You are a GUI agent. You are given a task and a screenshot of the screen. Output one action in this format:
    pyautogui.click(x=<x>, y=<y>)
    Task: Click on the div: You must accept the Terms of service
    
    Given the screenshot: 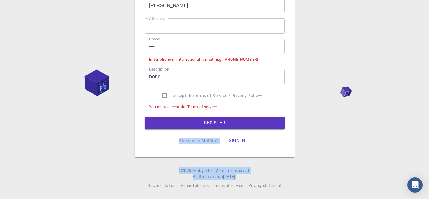 What is the action you would take?
    pyautogui.click(x=183, y=107)
    